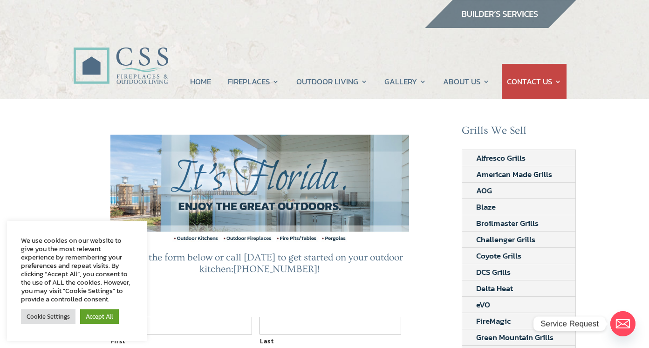 This screenshot has height=348, width=649. Describe the element at coordinates (515, 337) in the screenshot. I see `a: Green Mountain Grills` at that location.